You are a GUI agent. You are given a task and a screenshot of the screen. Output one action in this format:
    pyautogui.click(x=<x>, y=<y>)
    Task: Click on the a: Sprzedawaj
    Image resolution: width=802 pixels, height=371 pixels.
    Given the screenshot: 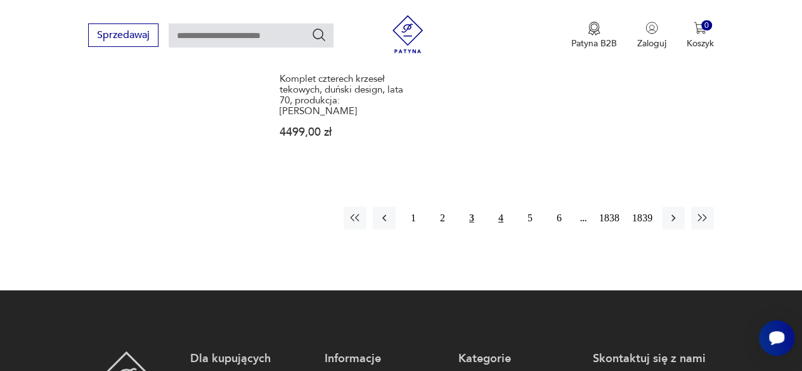 What is the action you would take?
    pyautogui.click(x=123, y=36)
    